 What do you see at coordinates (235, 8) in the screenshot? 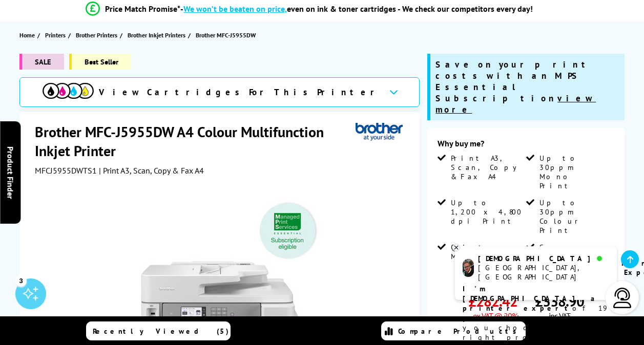
I see `span: We won’t be beaten on price,` at bounding box center [235, 8].